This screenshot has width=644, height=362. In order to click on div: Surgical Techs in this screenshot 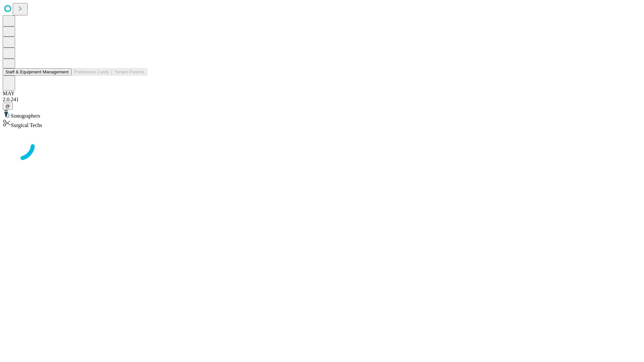, I will do `click(322, 123)`.